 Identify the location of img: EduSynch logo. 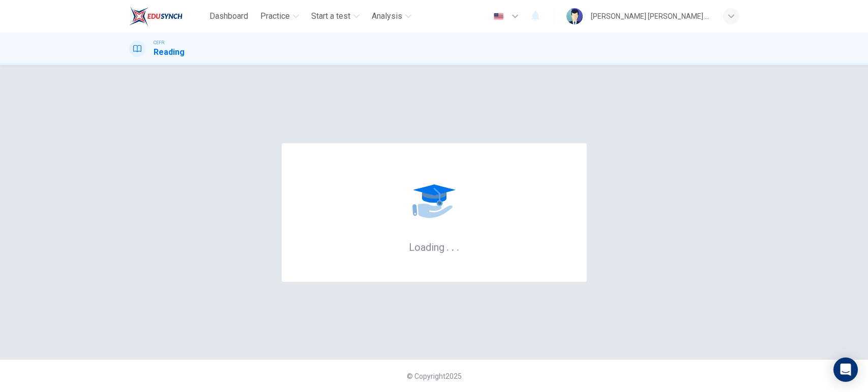
(156, 16).